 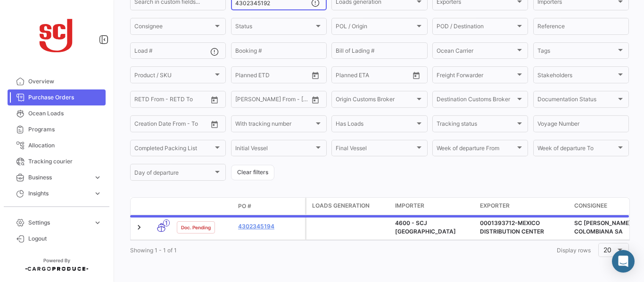 What do you see at coordinates (65, 161) in the screenshot?
I see `span: Tracking courier` at bounding box center [65, 161].